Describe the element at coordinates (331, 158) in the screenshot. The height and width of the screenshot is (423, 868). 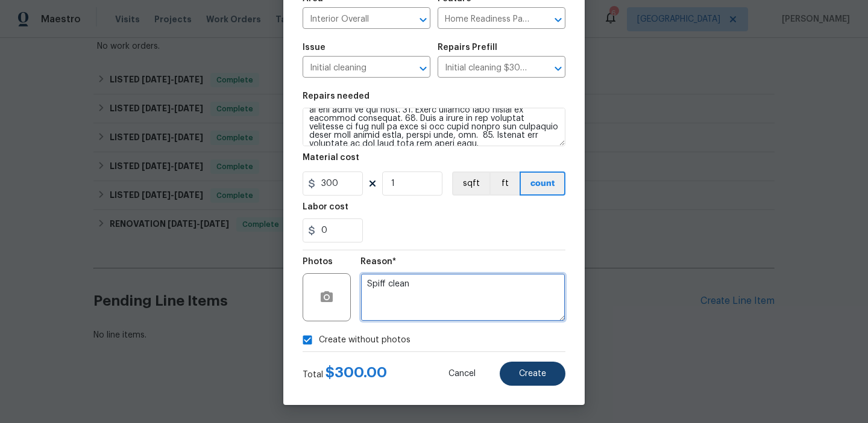
I see `h5: Material cost` at that location.